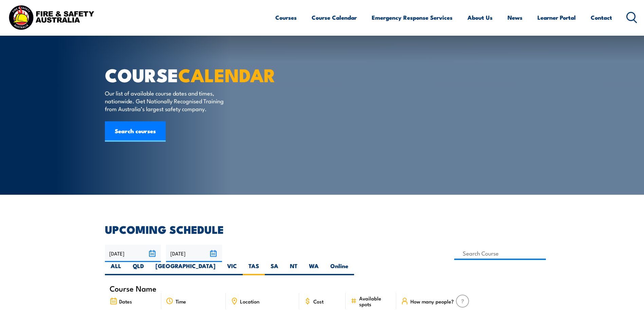 This screenshot has height=314, width=644. I want to click on label: ALL, so click(116, 268).